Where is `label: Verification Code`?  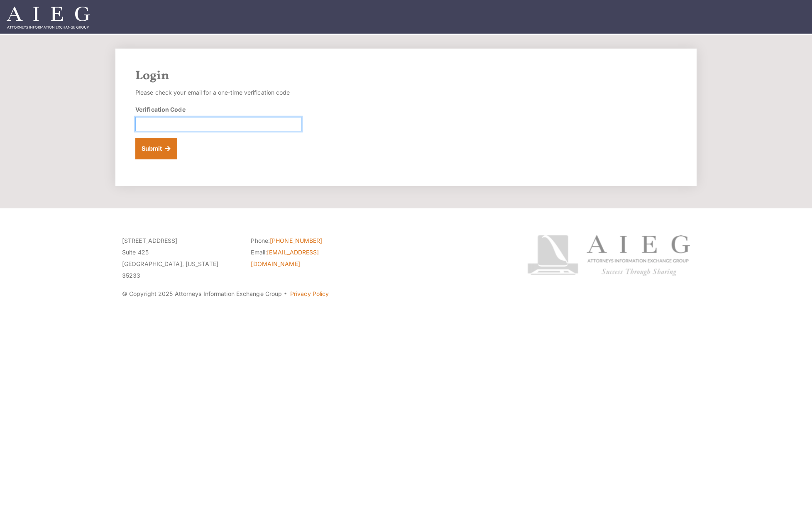 label: Verification Code is located at coordinates (160, 110).